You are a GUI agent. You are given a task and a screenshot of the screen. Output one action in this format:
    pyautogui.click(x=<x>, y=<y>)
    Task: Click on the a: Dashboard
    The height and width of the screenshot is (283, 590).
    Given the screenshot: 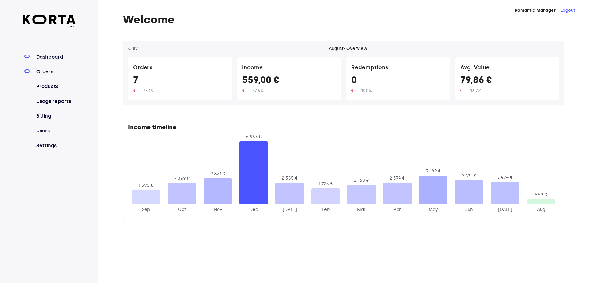 What is the action you would take?
    pyautogui.click(x=55, y=57)
    